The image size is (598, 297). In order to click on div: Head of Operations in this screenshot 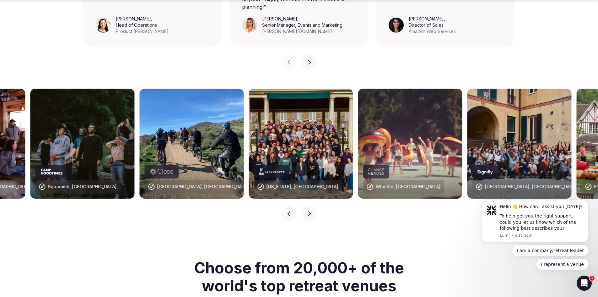, I will do `click(142, 25)`.